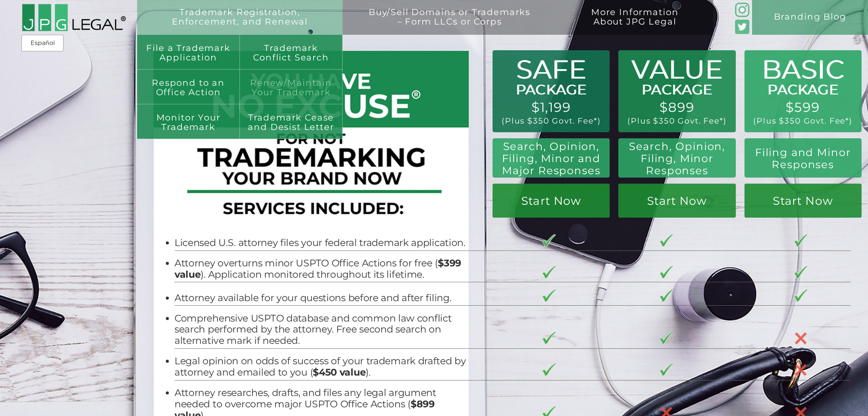  I want to click on h2: Search, Opinion, Filing, Minor and Major Responses, so click(551, 158).